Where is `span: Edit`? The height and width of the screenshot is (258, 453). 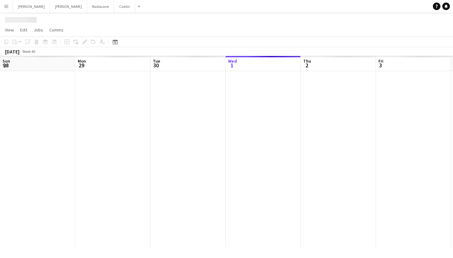 span: Edit is located at coordinates (24, 30).